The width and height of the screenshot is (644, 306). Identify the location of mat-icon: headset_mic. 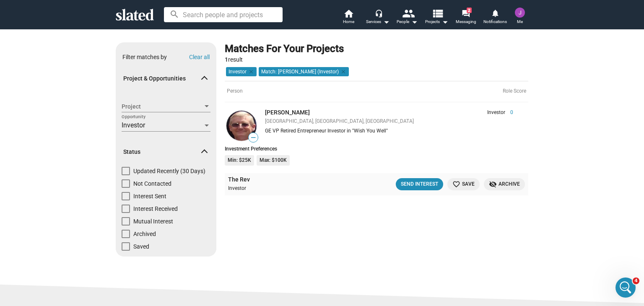
(378, 13).